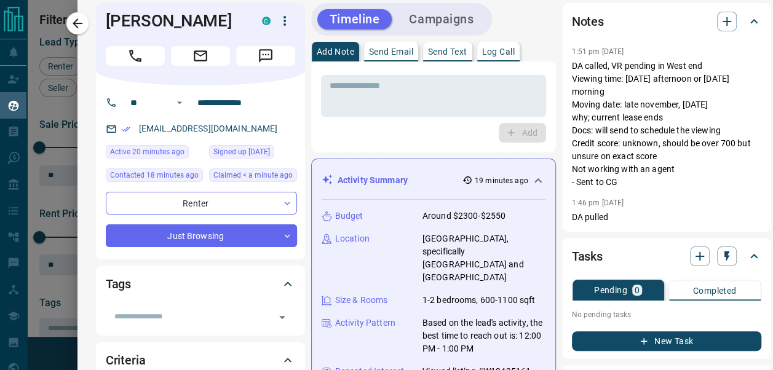 This screenshot has height=370, width=773. What do you see at coordinates (666, 315) in the screenshot?
I see `p: No pending tasks` at bounding box center [666, 315].